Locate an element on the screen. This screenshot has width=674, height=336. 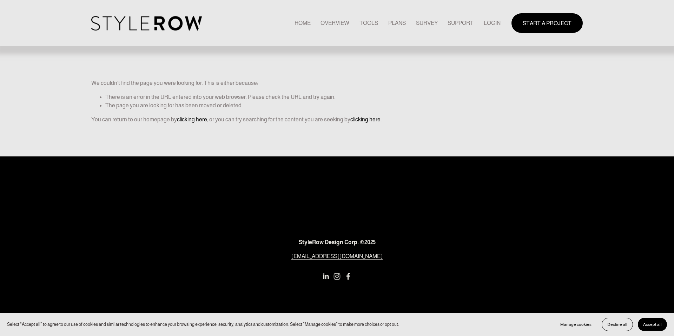
a: LinkedIn is located at coordinates (326, 277).